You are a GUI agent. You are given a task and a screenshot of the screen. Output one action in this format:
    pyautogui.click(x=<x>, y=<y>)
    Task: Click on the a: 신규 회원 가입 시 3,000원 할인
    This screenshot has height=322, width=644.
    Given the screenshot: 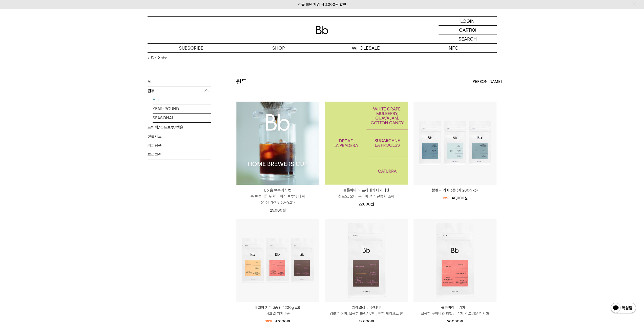 What is the action you would take?
    pyautogui.click(x=322, y=4)
    